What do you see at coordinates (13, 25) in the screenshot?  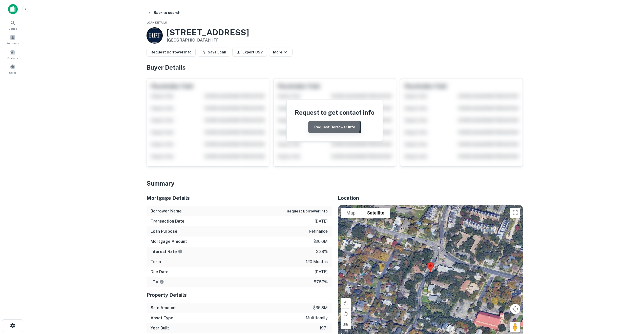 I see `div: Search` at bounding box center [13, 25].